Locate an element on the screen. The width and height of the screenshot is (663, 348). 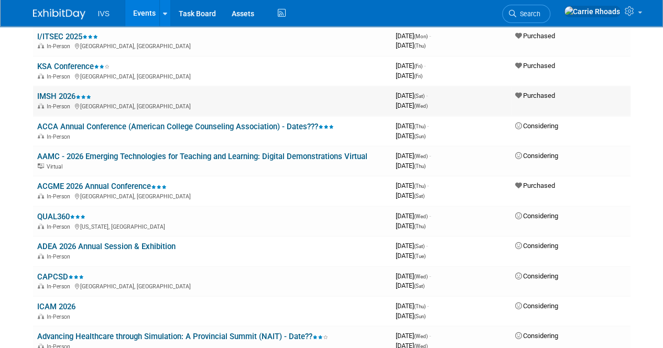
span: Search is located at coordinates (528, 14).